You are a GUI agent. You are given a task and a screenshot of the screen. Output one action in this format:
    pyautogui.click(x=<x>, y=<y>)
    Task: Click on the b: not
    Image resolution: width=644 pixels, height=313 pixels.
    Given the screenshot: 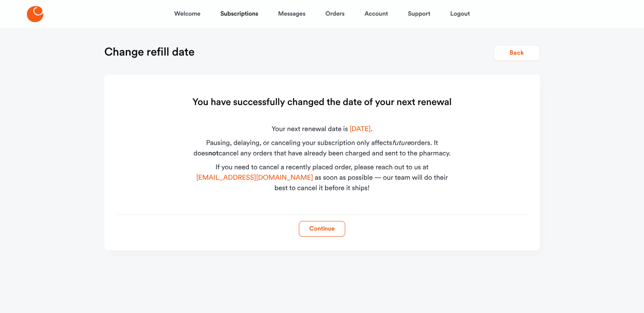 What is the action you would take?
    pyautogui.click(x=213, y=154)
    